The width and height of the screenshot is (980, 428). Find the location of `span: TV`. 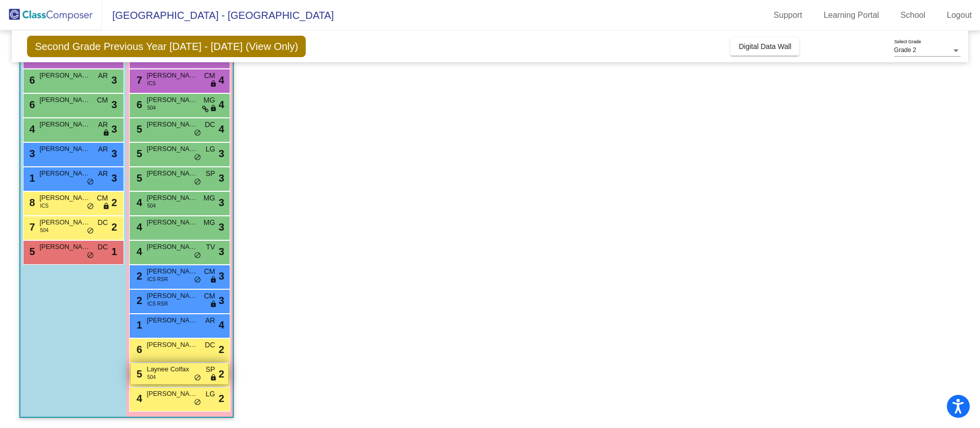

span: TV is located at coordinates (211, 247).